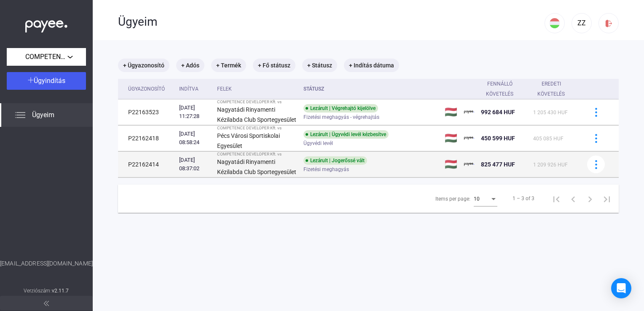  Describe the element at coordinates (609, 23) in the screenshot. I see `button: logout-red` at that location.